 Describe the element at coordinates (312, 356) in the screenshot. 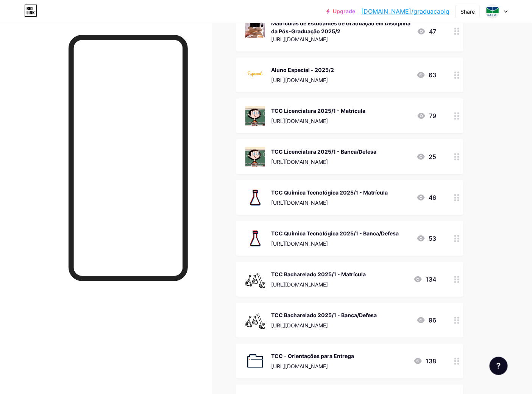

I see `div: TCC - Orientações para Entrega` at that location.